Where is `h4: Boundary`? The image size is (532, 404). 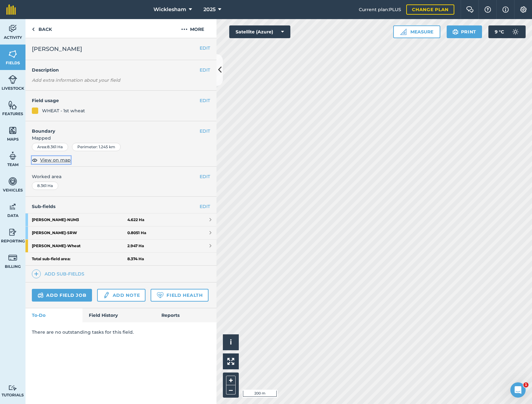 h4: Boundary is located at coordinates (113, 128).